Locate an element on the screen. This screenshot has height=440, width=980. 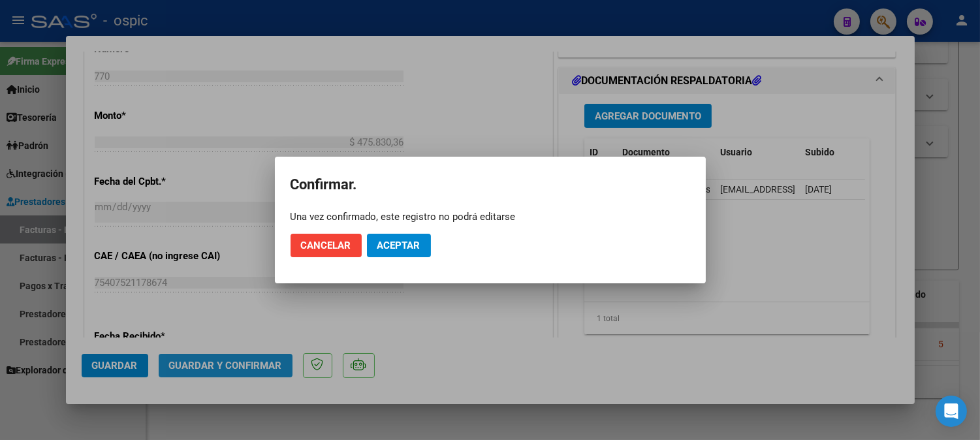
span: Cancelar is located at coordinates (325, 245).